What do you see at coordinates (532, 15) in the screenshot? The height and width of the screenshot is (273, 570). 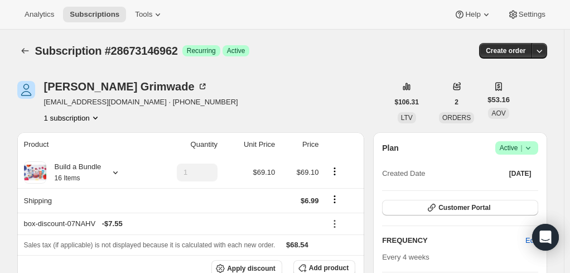 I see `span: Settings` at bounding box center [532, 15].